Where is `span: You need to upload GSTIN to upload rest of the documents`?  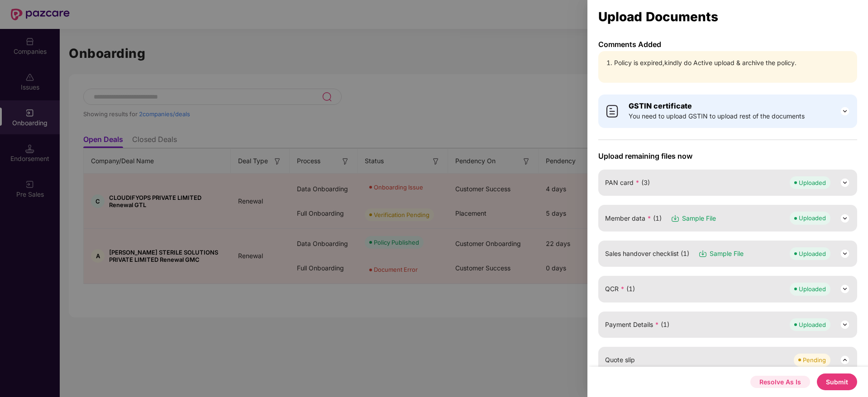
span: You need to upload GSTIN to upload rest of the documents is located at coordinates (717, 116).